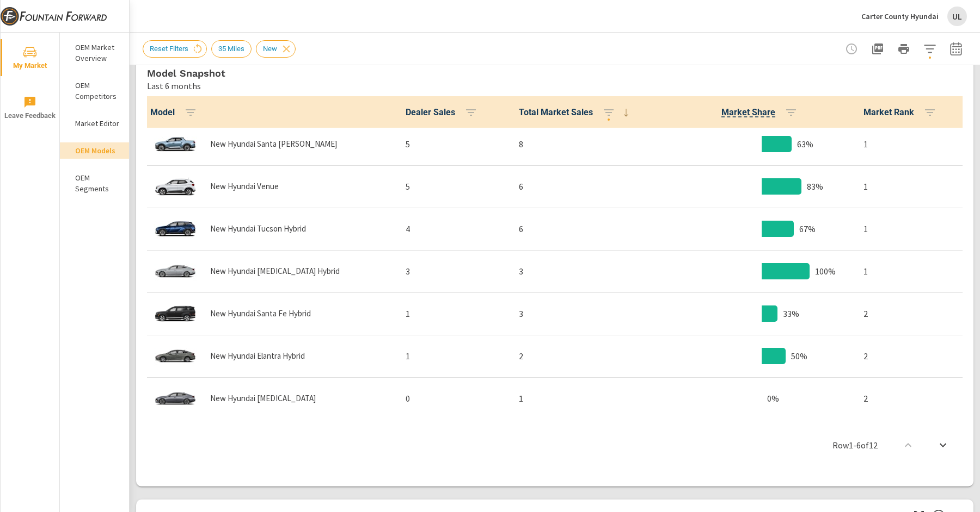  What do you see at coordinates (176, 113) in the screenshot?
I see `span: Model` at bounding box center [176, 113].